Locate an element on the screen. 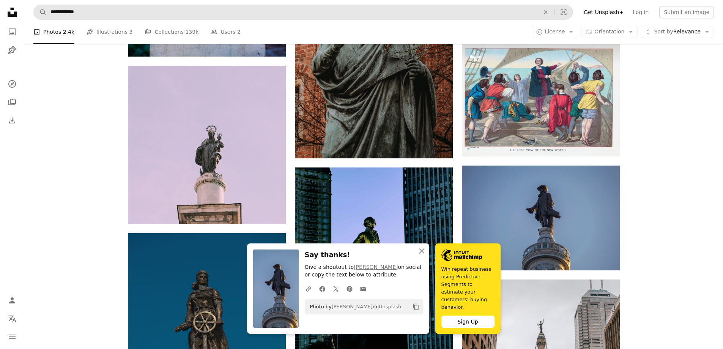 Image resolution: width=723 pixels, height=349 pixels. button: Orientation is located at coordinates (609, 32).